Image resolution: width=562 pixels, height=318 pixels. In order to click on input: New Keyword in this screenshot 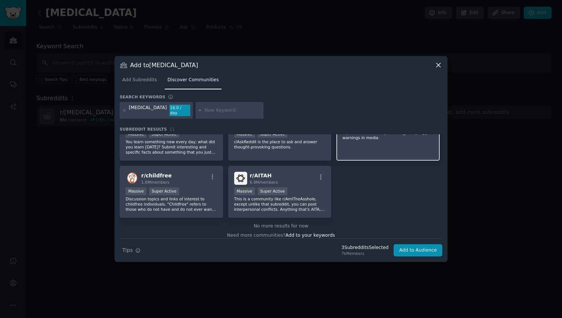, I will do `click(233, 111)`.